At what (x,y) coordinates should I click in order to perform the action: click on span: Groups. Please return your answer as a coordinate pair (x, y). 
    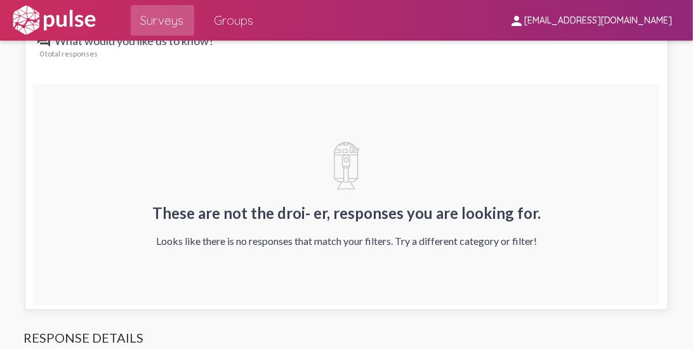
    Looking at the image, I should click on (234, 20).